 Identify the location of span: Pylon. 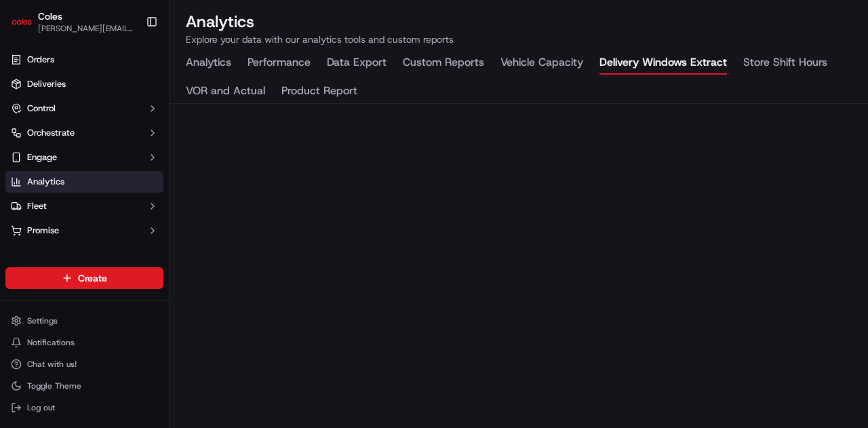
(150, 234).